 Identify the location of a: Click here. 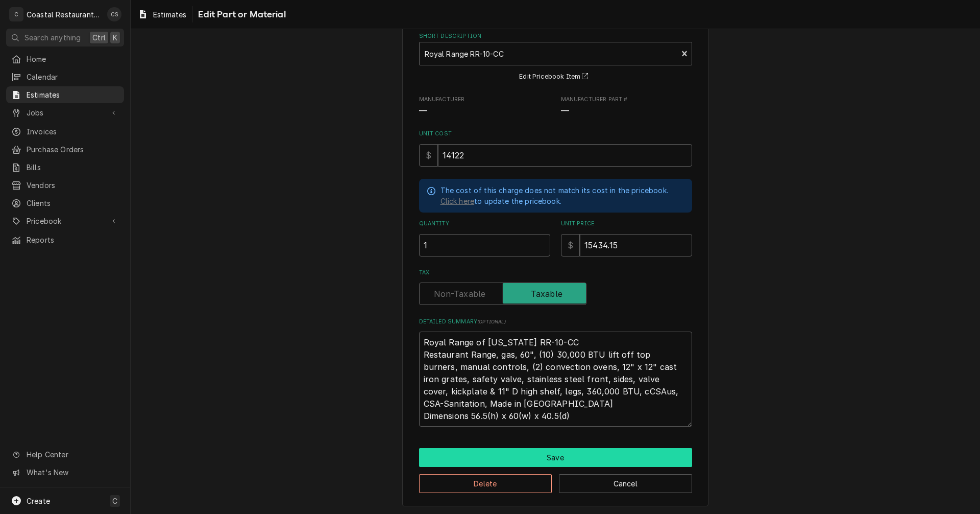
(458, 201).